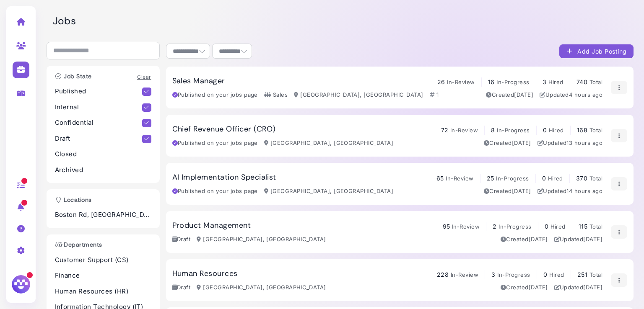  I want to click on p: Draft, so click(98, 138).